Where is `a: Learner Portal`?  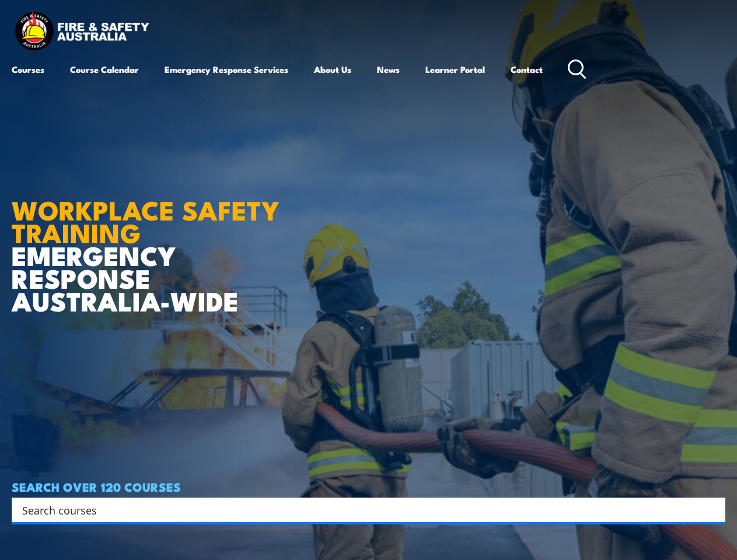
a: Learner Portal is located at coordinates (455, 69).